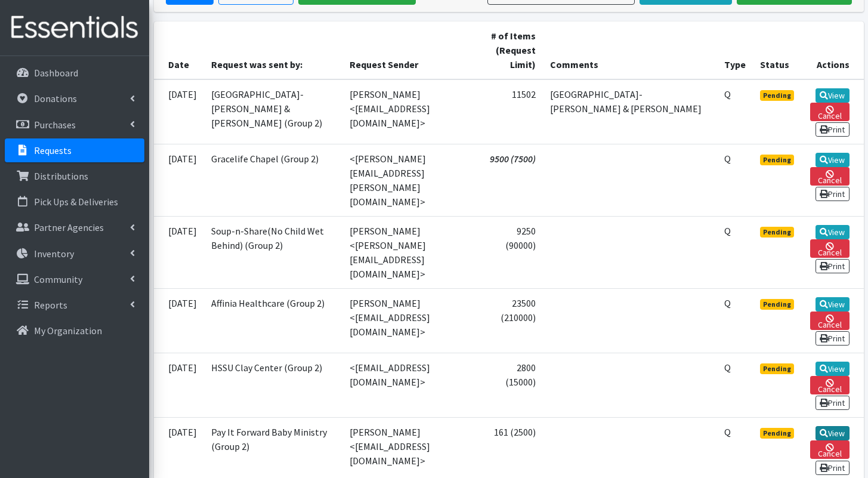 The height and width of the screenshot is (478, 868). Describe the element at coordinates (75, 99) in the screenshot. I see `a: Donations` at that location.